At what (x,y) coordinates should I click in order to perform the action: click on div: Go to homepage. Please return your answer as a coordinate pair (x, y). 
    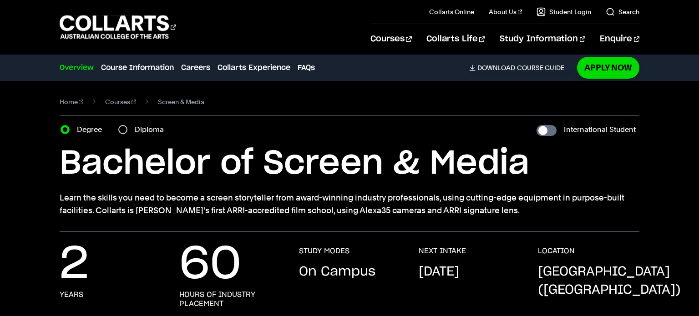
    Looking at the image, I should click on (118, 27).